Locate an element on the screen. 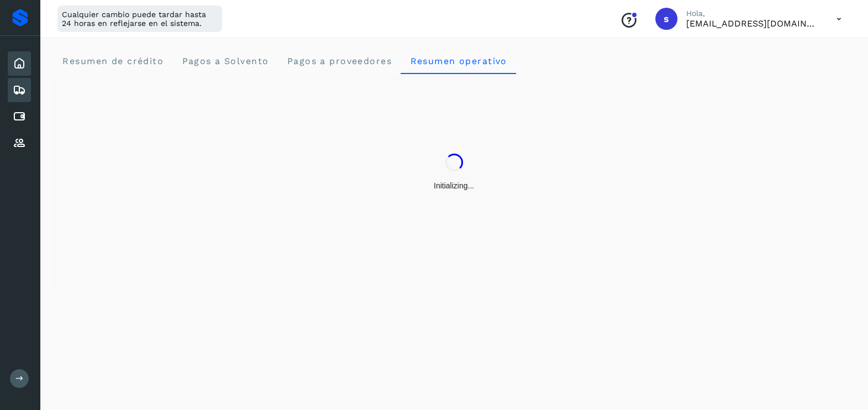 The width and height of the screenshot is (868, 410). div: Cualquier cambio puede tardar hasta 24 horas en reflejarse en el sistema. is located at coordinates (140, 19).